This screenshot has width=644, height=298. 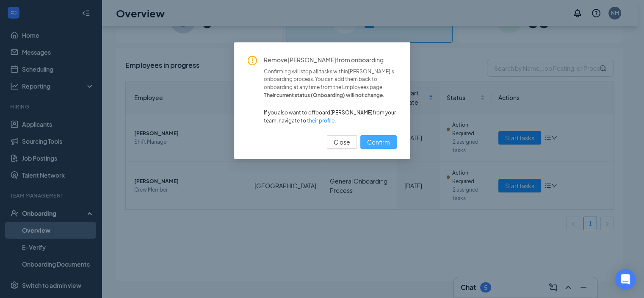 What do you see at coordinates (321, 120) in the screenshot?
I see `a: their profile` at bounding box center [321, 120].